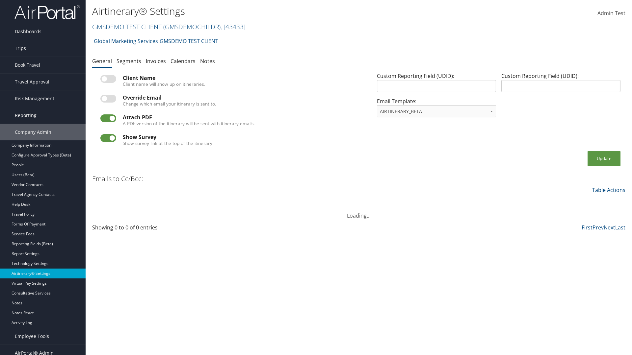  Describe the element at coordinates (598, 228) in the screenshot. I see `a: Prev` at that location.